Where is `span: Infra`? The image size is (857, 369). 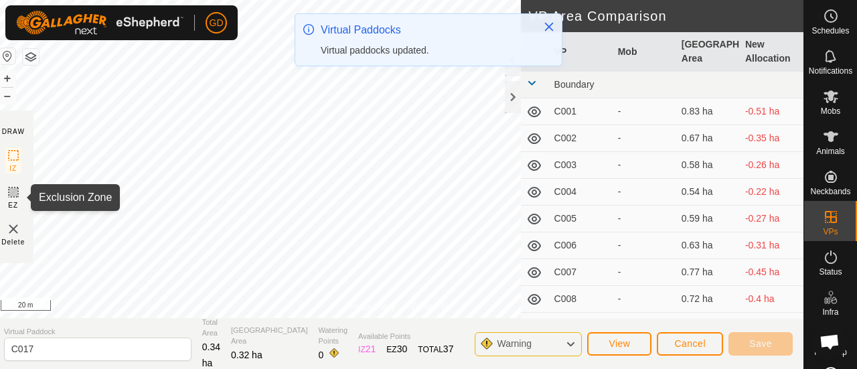 span: Infra is located at coordinates (831, 312).